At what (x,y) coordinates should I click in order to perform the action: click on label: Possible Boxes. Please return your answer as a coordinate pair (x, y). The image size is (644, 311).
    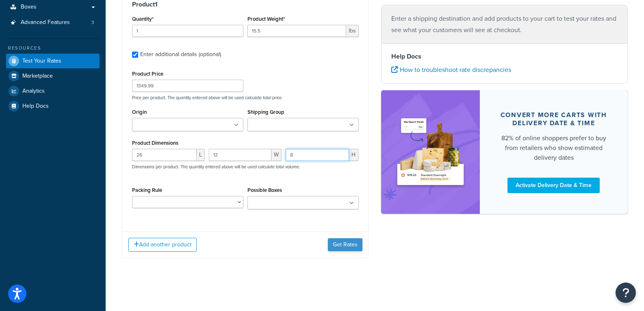
    Looking at the image, I should click on (265, 190).